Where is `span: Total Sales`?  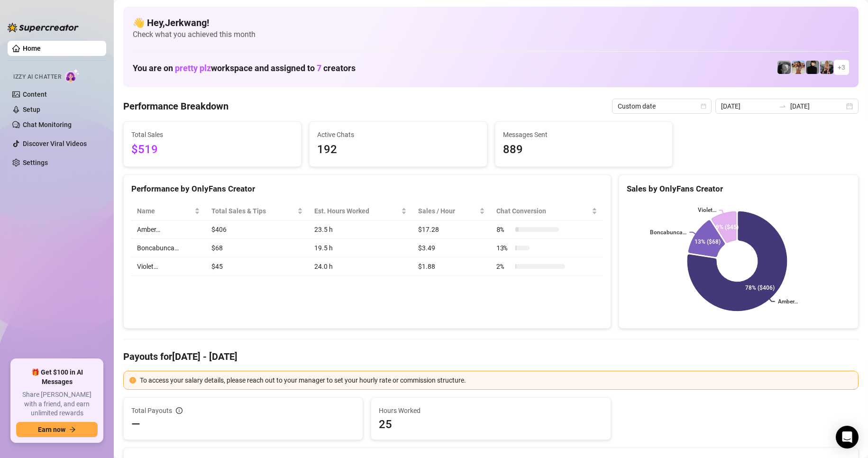
span: Total Sales is located at coordinates (212, 134).